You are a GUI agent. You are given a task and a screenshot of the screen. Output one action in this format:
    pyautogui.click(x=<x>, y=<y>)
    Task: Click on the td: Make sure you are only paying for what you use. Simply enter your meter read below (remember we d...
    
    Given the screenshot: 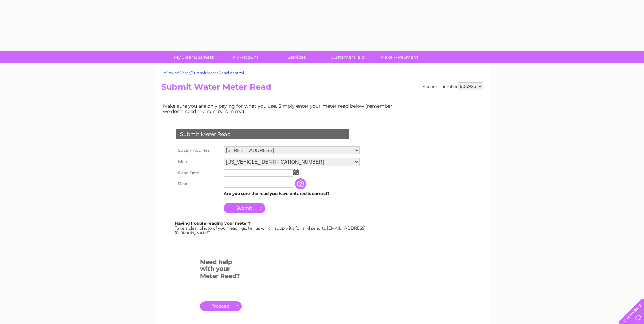 What is the action you would take?
    pyautogui.click(x=279, y=108)
    